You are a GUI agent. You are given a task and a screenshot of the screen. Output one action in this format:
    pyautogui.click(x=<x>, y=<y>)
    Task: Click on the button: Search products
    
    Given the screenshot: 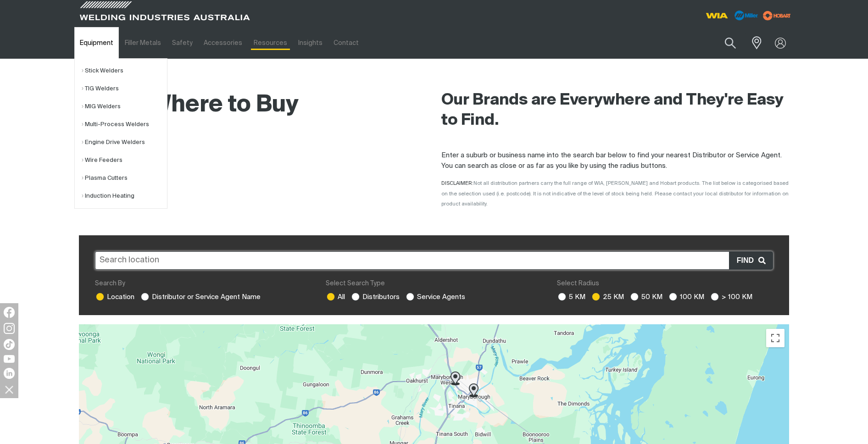 What is the action you would take?
    pyautogui.click(x=730, y=43)
    